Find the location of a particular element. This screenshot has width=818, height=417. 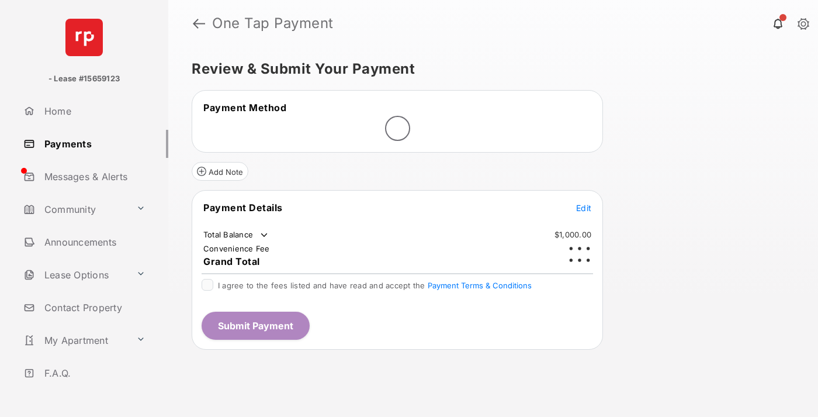

a: Lease Options is located at coordinates (75, 275).